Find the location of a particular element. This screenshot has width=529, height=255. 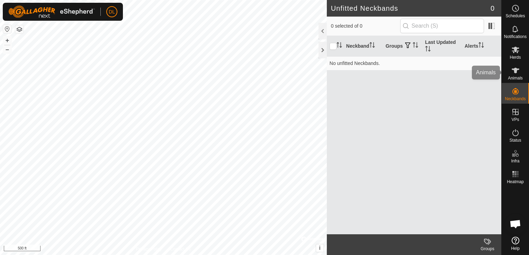

span: Neckbands is located at coordinates (515, 99).